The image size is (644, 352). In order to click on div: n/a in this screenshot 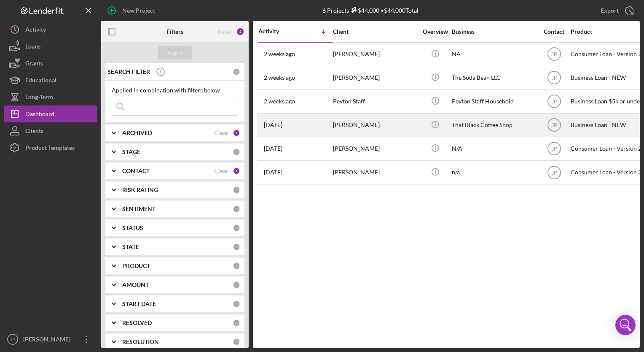, I will do `click(494, 172)`.